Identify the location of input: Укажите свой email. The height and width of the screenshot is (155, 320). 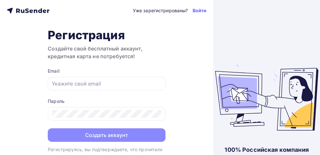
(106, 84).